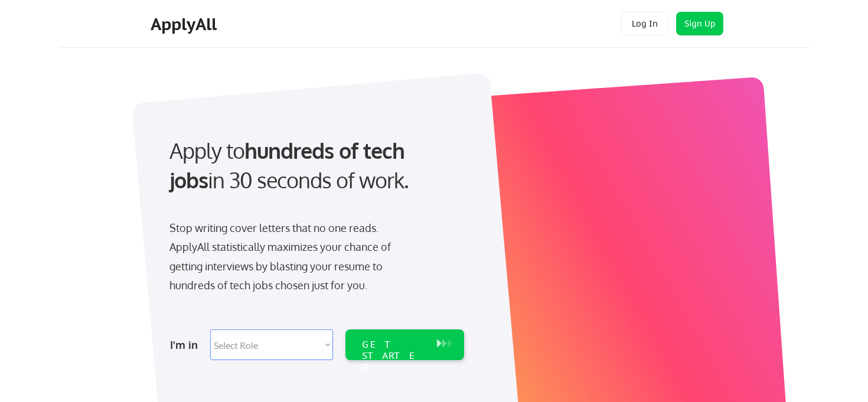  I want to click on button: Sign Up, so click(700, 24).